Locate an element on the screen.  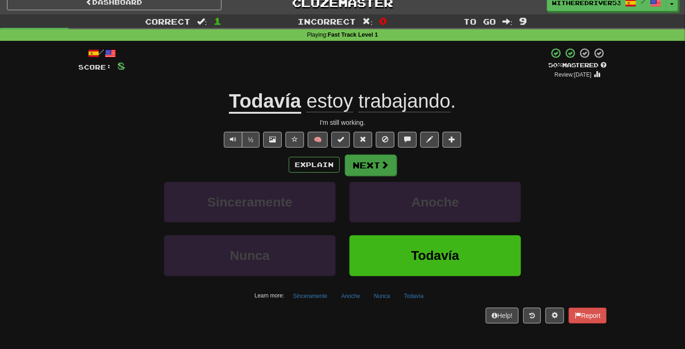
span: 0 is located at coordinates (383, 21).